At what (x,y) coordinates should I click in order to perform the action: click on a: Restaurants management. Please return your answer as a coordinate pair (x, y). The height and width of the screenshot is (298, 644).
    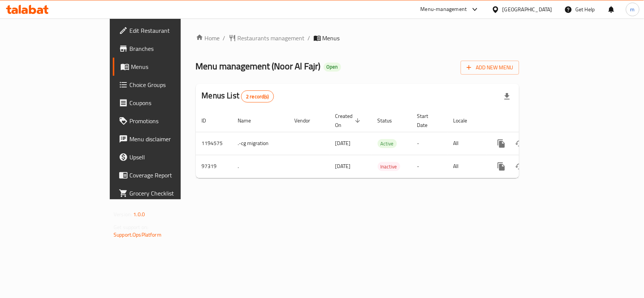
    Looking at the image, I should click on (267, 38).